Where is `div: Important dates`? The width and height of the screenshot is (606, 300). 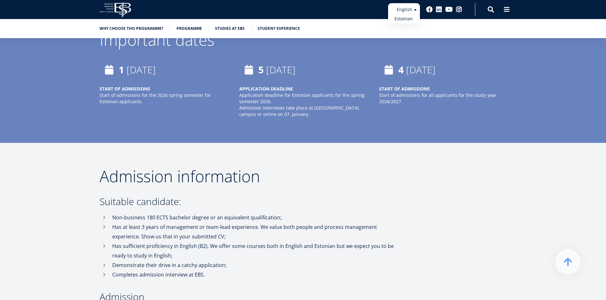 div: Important dates is located at coordinates (303, 40).